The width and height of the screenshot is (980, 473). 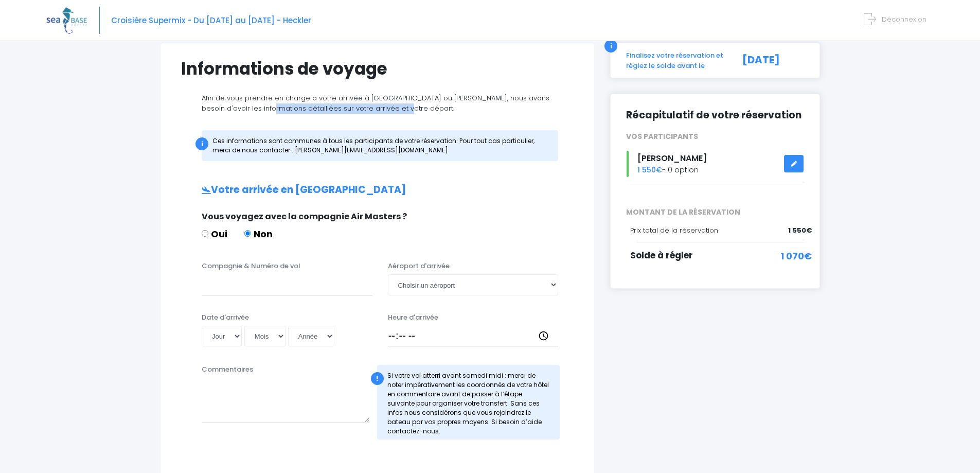 I want to click on div: - 0 option, so click(x=715, y=164).